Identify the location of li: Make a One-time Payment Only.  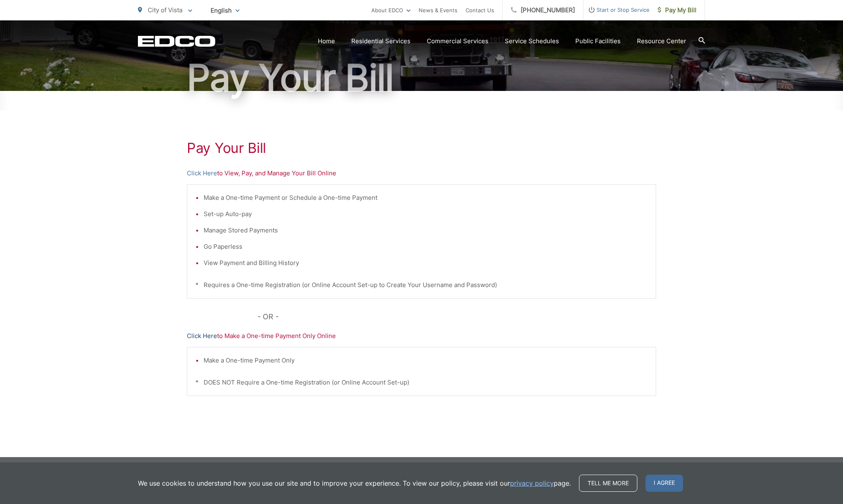
(425, 361).